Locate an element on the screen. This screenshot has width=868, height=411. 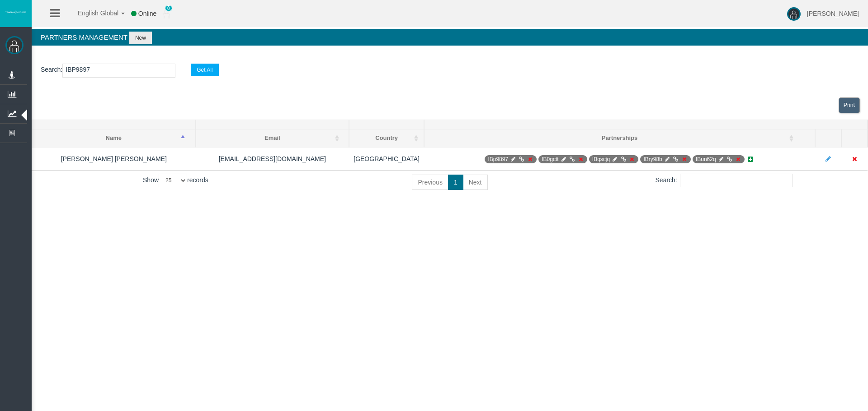
th: Email: activate to sort column ascending is located at coordinates (273, 138).